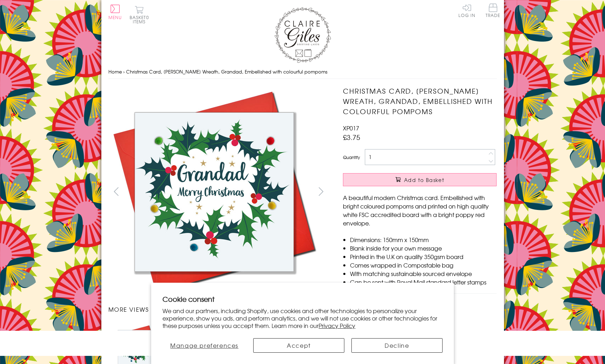 This screenshot has width=605, height=364. I want to click on li: Dimensions: 150mm x 150mm, so click(423, 239).